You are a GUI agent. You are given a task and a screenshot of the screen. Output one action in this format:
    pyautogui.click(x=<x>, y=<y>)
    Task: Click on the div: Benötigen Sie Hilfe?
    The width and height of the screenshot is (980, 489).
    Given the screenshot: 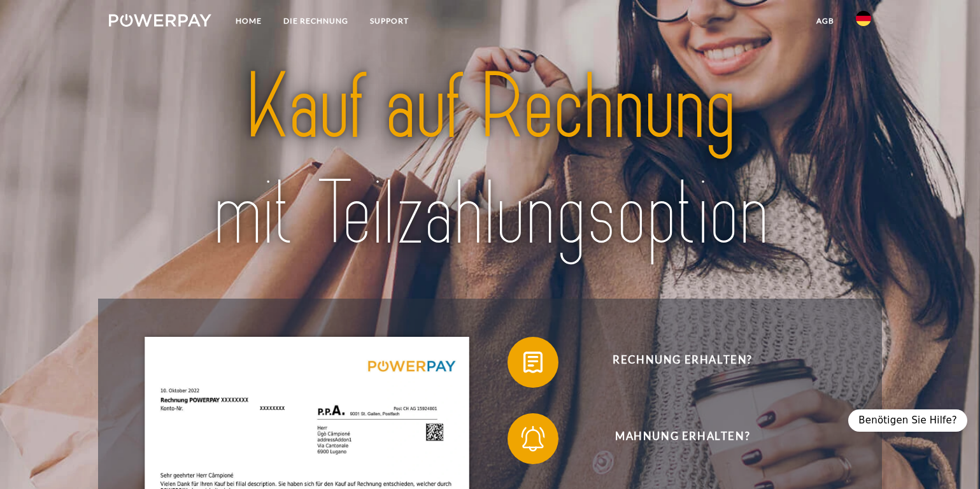 What is the action you would take?
    pyautogui.click(x=907, y=420)
    